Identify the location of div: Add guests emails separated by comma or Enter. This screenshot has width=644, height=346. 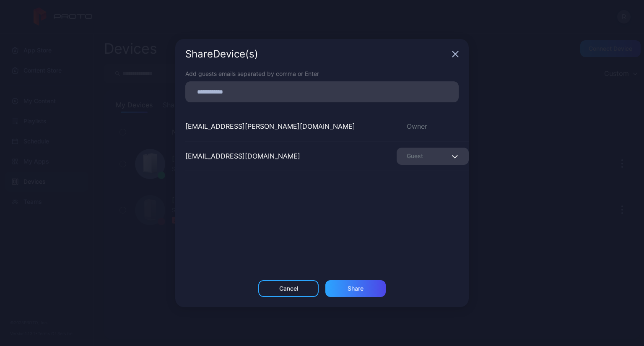
(322, 73).